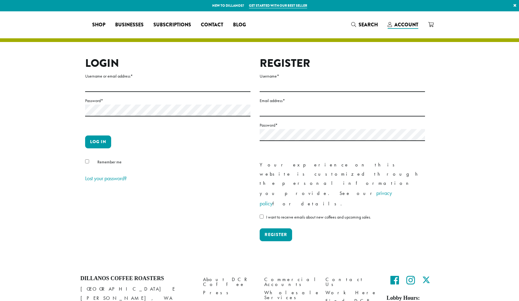  I want to click on span: Shop, so click(99, 25).